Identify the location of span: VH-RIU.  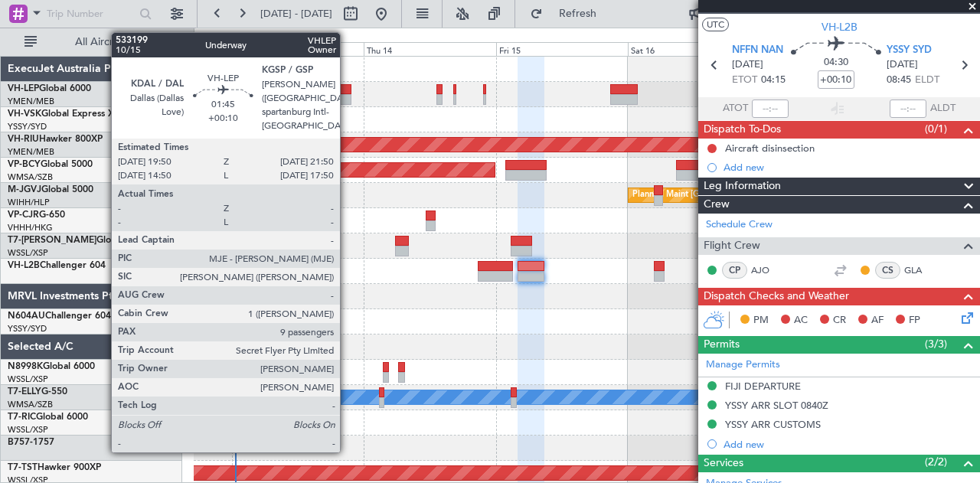
(23, 139).